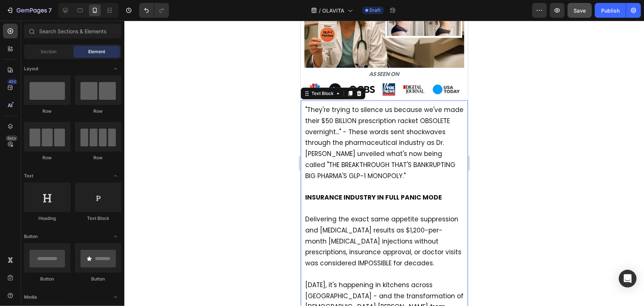 This screenshot has height=306, width=644. Describe the element at coordinates (29, 176) in the screenshot. I see `span: Text` at that location.